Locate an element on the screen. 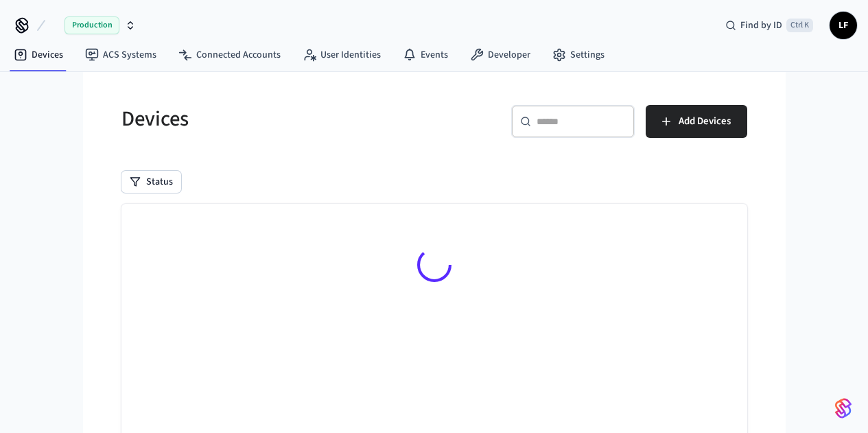 The height and width of the screenshot is (433, 868). img: SeamLogoGradient.69752ec5.svg is located at coordinates (843, 408).